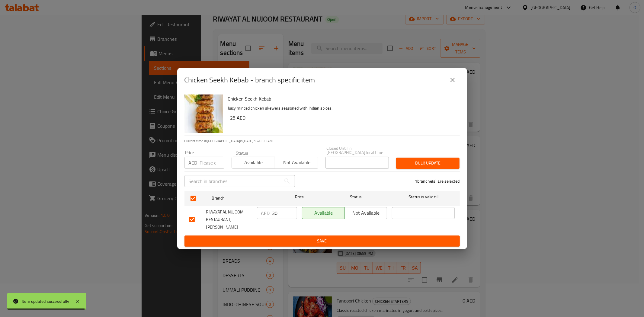 The image size is (644, 317). What do you see at coordinates (243, 198) in the screenshot?
I see `span: Branch` at bounding box center [243, 198].